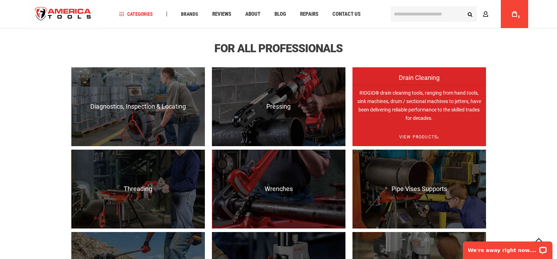  Describe the element at coordinates (138, 189) in the screenshot. I see `a: Threading` at that location.